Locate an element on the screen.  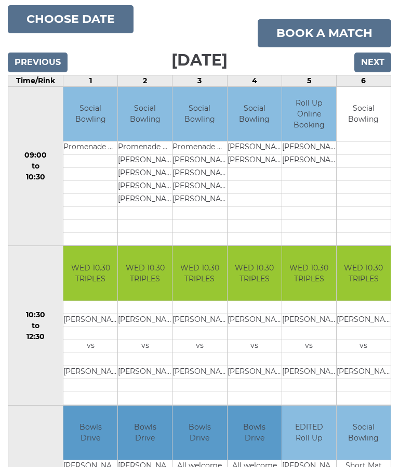
td: 4 is located at coordinates (254, 81).